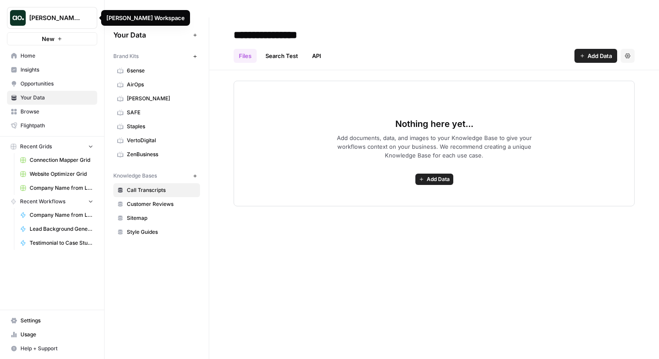 The image size is (659, 359). What do you see at coordinates (161, 112) in the screenshot?
I see `span: SAFE` at bounding box center [161, 112].